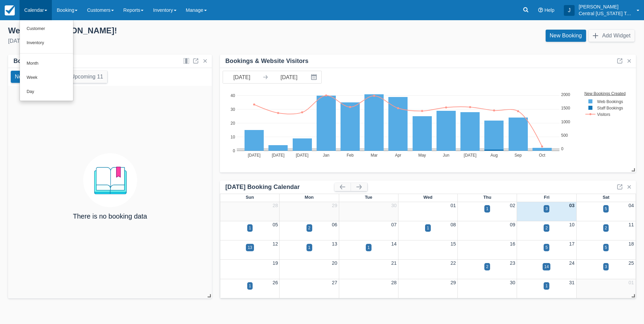 The image size is (644, 324). I want to click on button: New 0, so click(23, 76).